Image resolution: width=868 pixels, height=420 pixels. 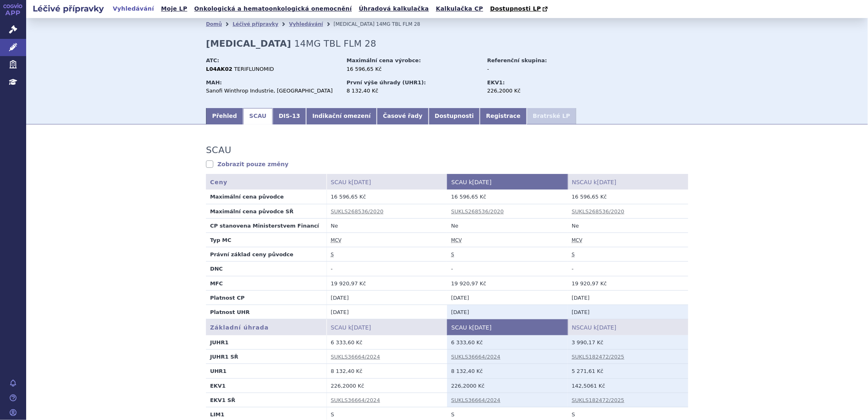 I want to click on strong: Právní základ ceny původce, so click(x=252, y=254).